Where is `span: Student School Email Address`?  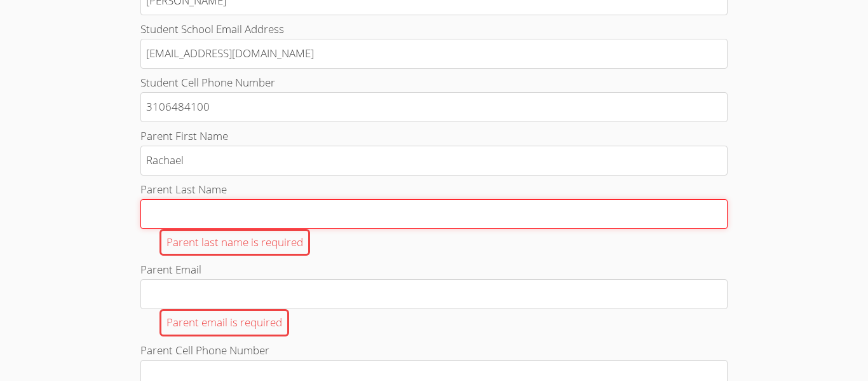 span: Student School Email Address is located at coordinates (212, 29).